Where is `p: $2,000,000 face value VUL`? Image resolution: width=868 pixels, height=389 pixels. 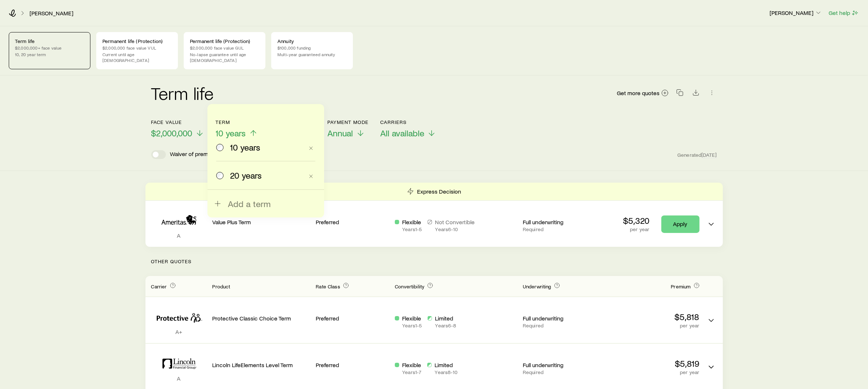 p: $2,000,000 face value VUL is located at coordinates (137, 48).